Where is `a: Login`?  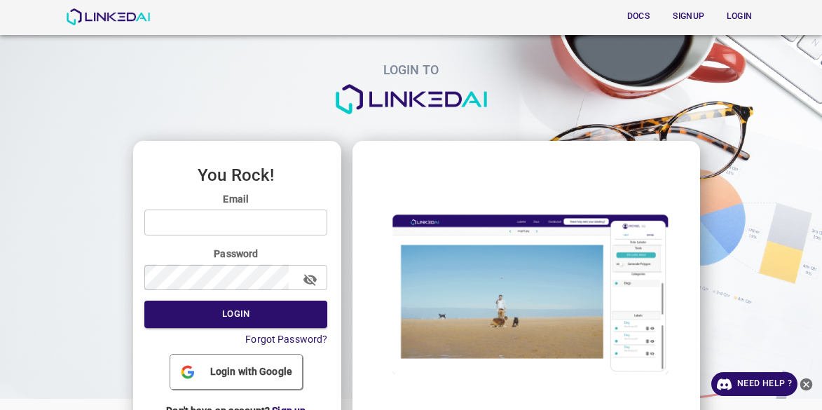
a: Login is located at coordinates (740, 16).